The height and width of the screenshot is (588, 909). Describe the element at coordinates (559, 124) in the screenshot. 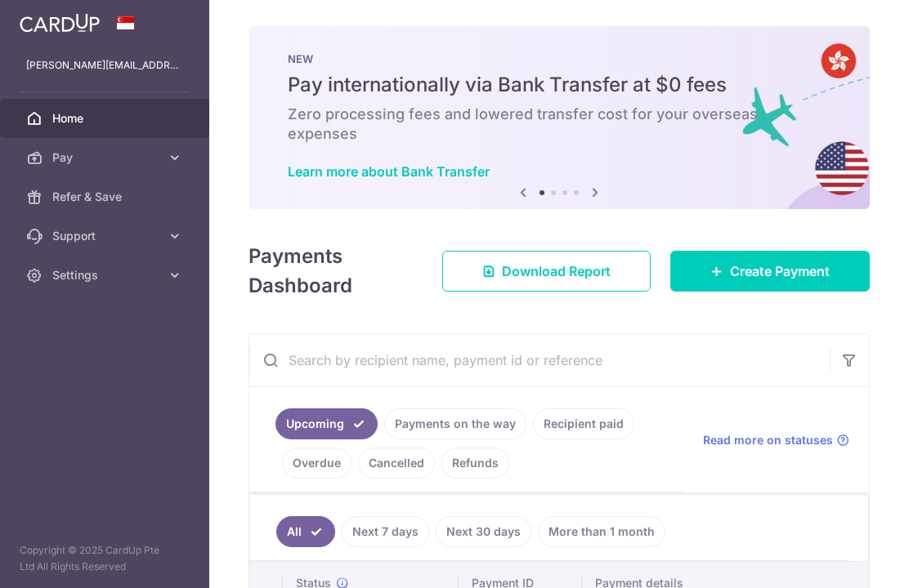

I see `h6: Zero processing fees and lowered transfer cost for your overseas expenses` at that location.